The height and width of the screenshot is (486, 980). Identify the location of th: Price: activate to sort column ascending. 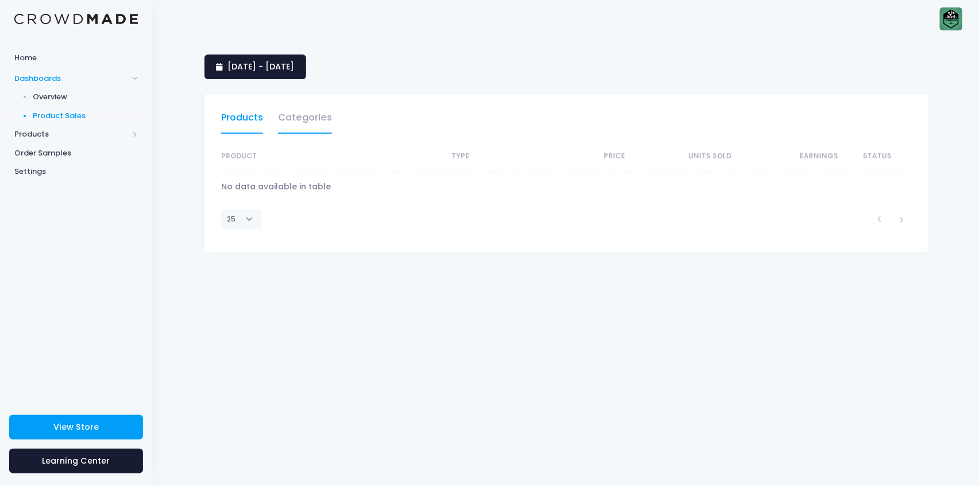
(572, 156).